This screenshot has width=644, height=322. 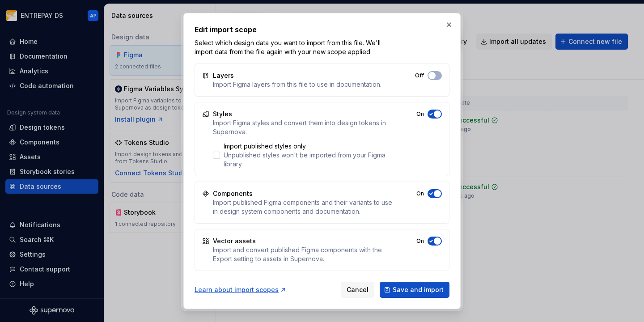 What do you see at coordinates (418, 290) in the screenshot?
I see `span: Save and import` at bounding box center [418, 290].